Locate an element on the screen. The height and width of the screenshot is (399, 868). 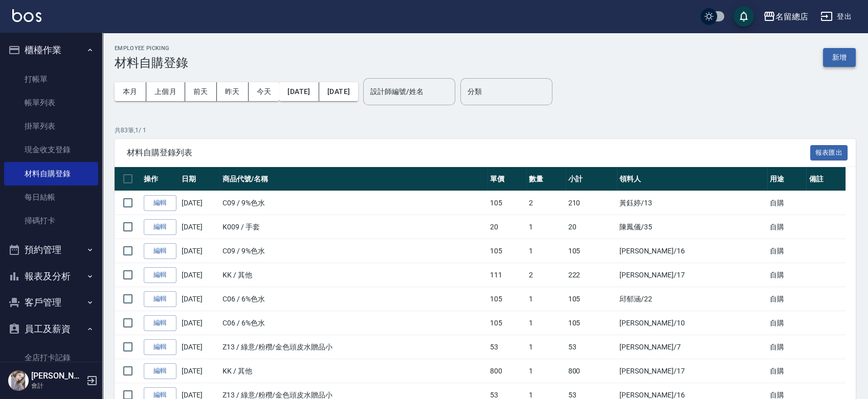
td: C06 / 6%色水 is located at coordinates (353, 323).